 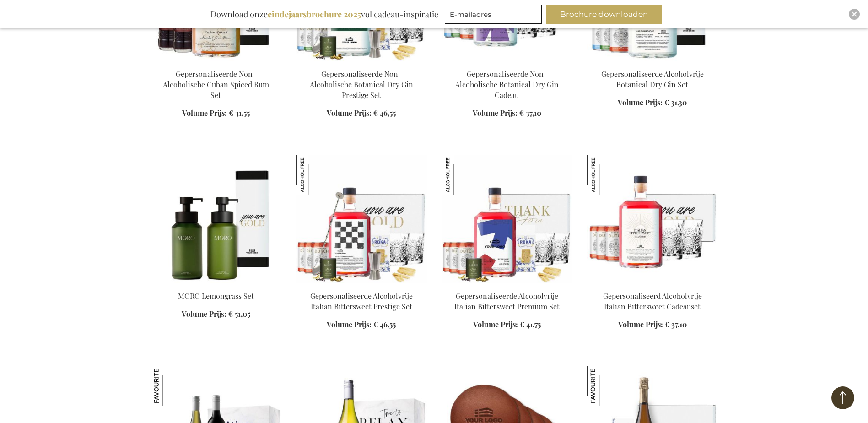 I want to click on img: The Ultimate Wine & Chocolate Set, so click(x=170, y=386).